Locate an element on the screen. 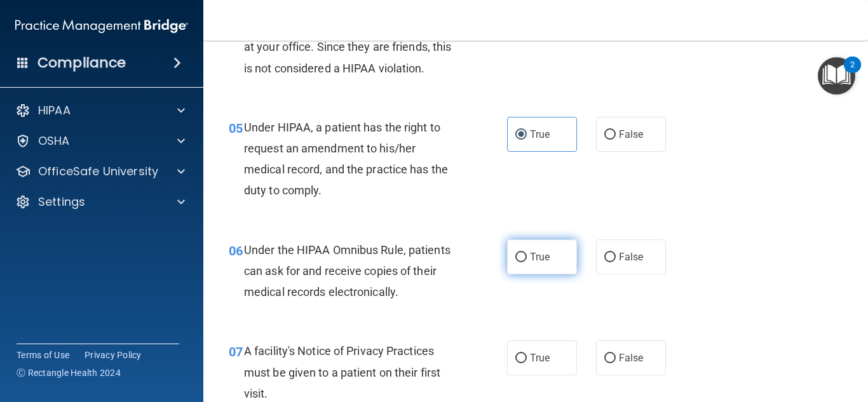 Image resolution: width=868 pixels, height=402 pixels. a: OSHA is located at coordinates (100, 141).